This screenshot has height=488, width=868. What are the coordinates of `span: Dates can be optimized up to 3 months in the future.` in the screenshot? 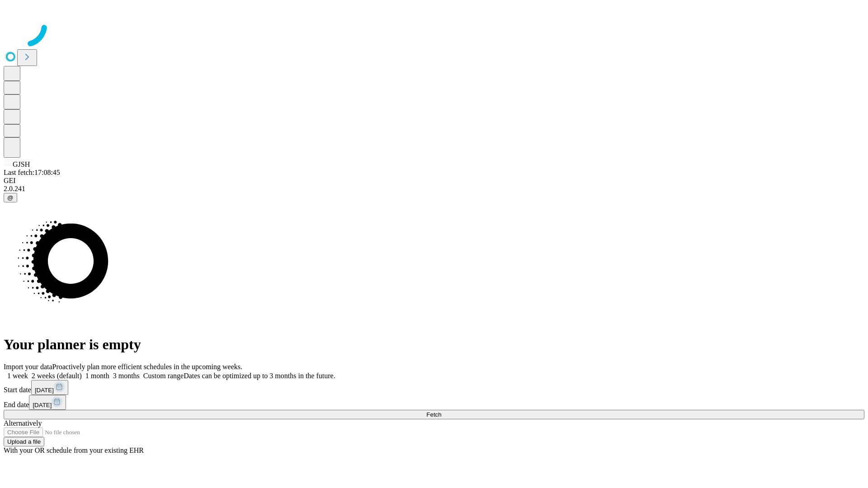 It's located at (259, 375).